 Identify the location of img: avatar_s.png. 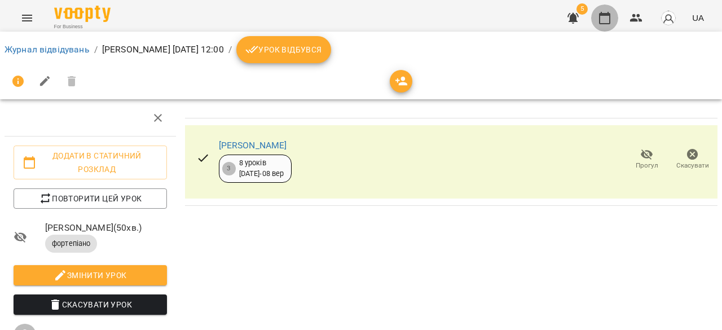
(668, 18).